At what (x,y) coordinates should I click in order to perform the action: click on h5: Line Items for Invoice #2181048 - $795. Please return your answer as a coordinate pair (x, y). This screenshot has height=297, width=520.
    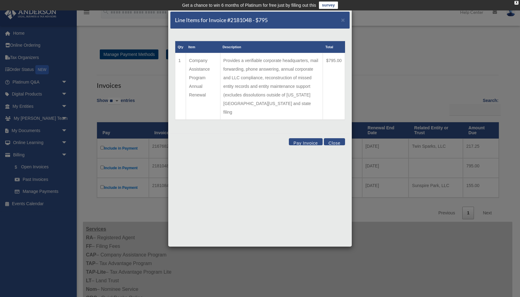
    Looking at the image, I should click on (221, 20).